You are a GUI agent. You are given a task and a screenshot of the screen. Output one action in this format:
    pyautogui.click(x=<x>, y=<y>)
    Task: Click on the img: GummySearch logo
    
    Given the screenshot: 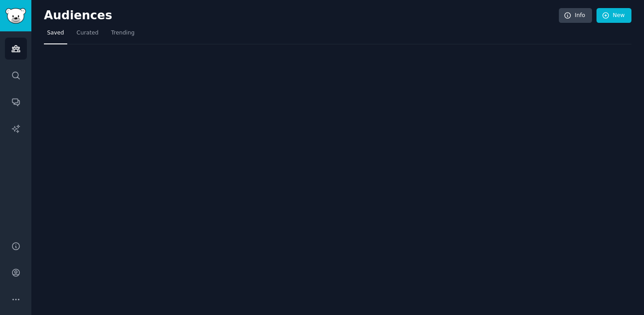 What is the action you would take?
    pyautogui.click(x=16, y=16)
    